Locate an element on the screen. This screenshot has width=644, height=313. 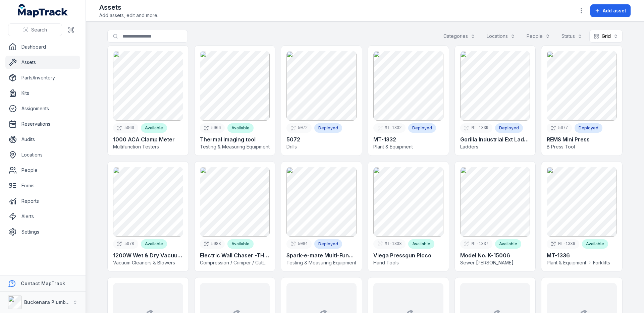
a: Reservations is located at coordinates (43, 124).